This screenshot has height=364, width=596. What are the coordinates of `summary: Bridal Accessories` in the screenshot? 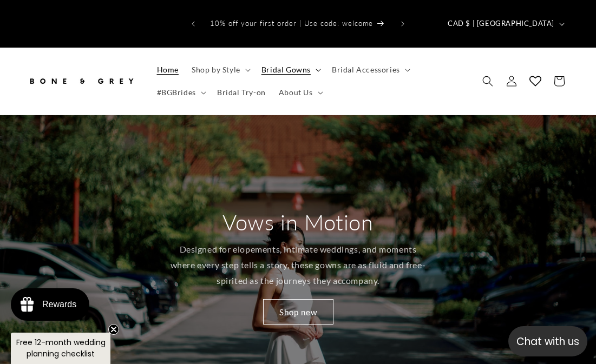 It's located at (370, 70).